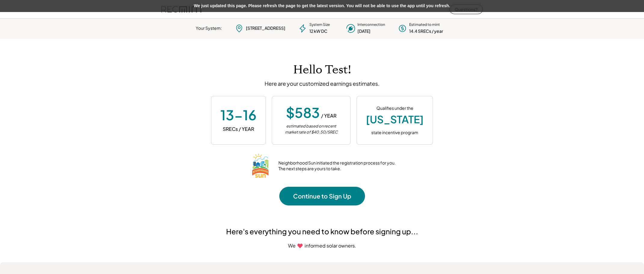 This screenshot has width=644, height=274. Describe the element at coordinates (311, 129) in the screenshot. I see `div: estimated based on recent market rate of $40.50/SREC` at that location.